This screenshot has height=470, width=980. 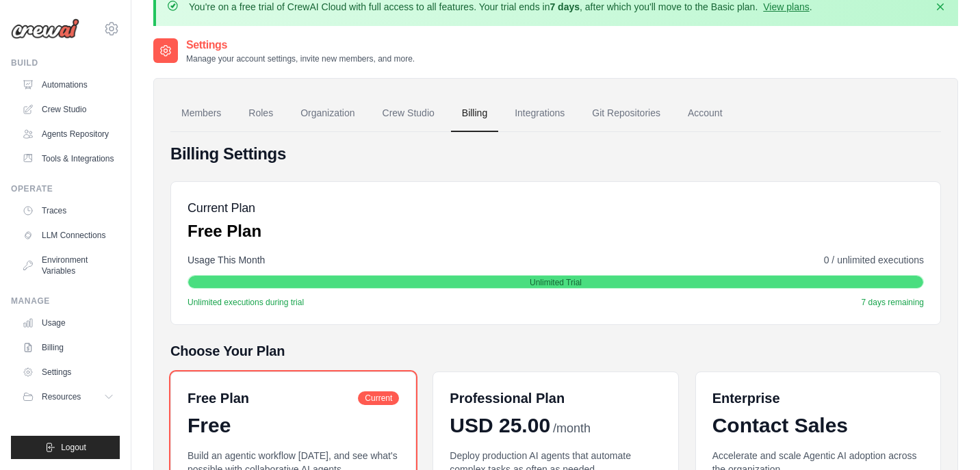 What do you see at coordinates (626, 113) in the screenshot?
I see `a: Git Repositories` at bounding box center [626, 113].